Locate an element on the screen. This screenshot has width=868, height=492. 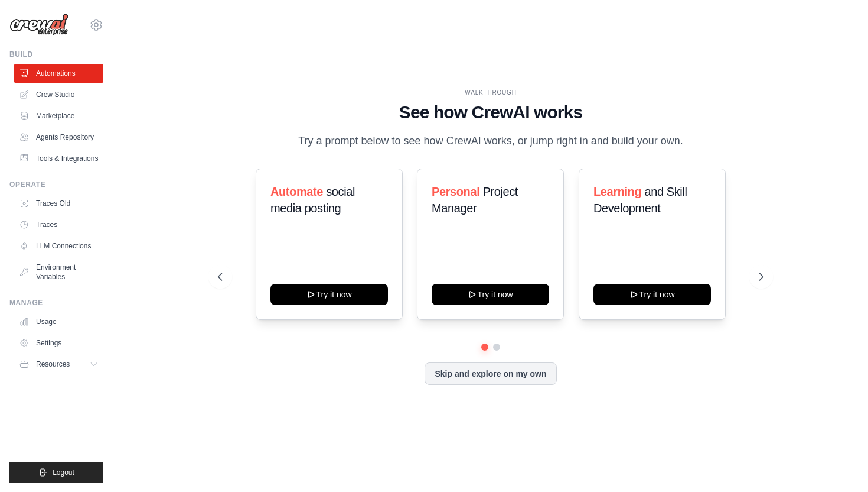
a: Agents Repository is located at coordinates (59, 137).